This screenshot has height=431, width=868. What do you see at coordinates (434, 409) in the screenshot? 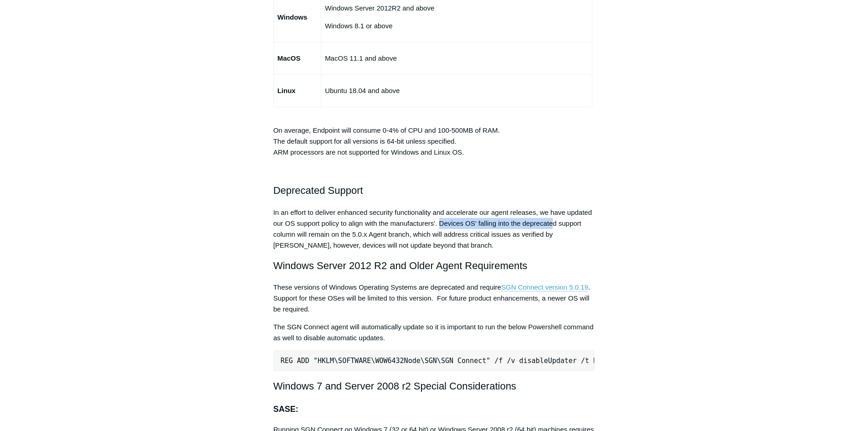
I see `h3: SASE:` at bounding box center [434, 409].